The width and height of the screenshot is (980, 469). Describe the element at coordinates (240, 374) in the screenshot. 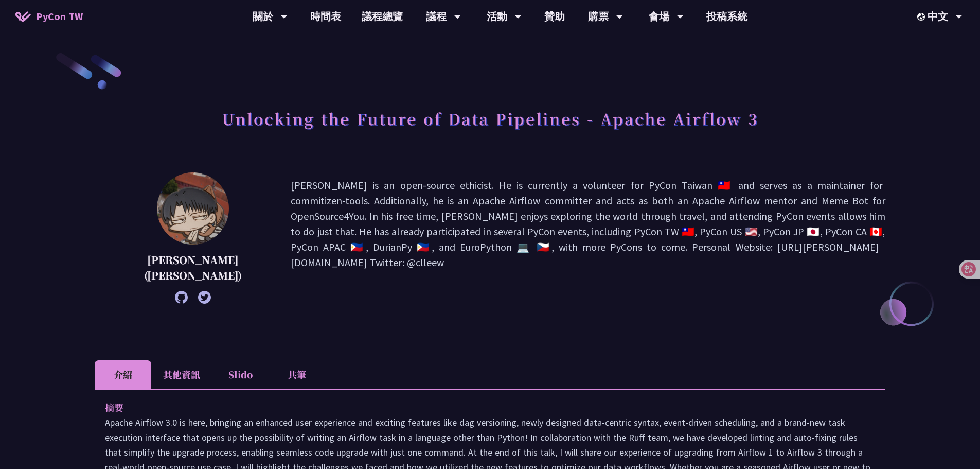

I see `li: Slido` at that location.